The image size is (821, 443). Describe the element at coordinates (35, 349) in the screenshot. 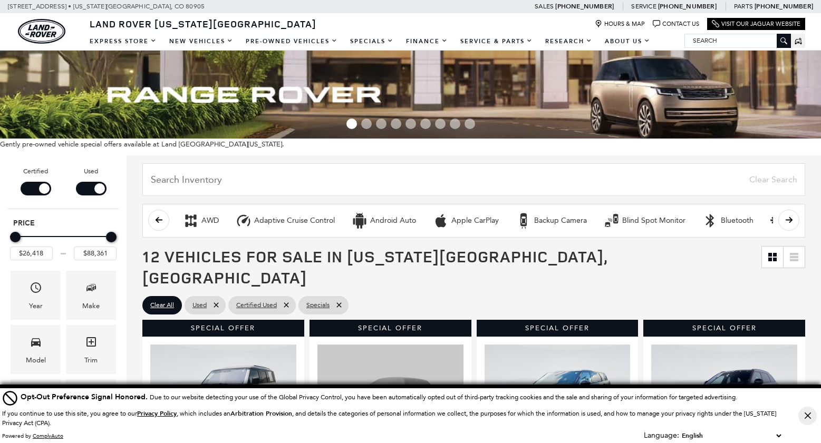

I see `div: ModelModel` at that location.